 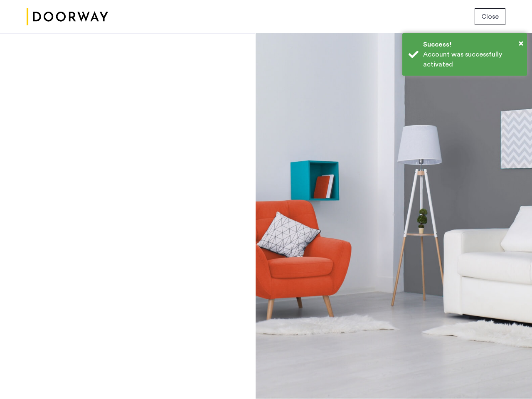 I want to click on div: Account was successfully activated, so click(x=472, y=59).